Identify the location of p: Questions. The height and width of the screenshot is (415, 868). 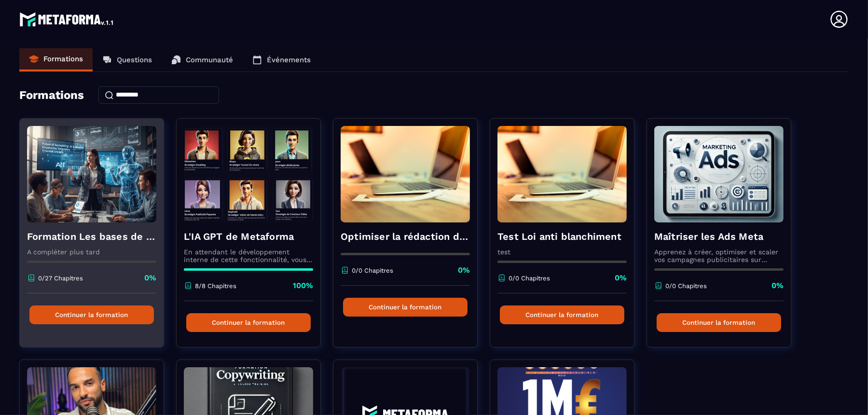
(134, 60).